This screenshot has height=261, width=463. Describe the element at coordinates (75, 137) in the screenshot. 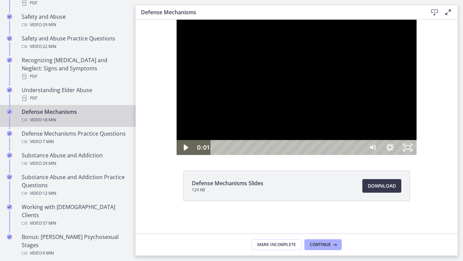

I see `div: Defense Mechanisms Practice Questions` at that location.